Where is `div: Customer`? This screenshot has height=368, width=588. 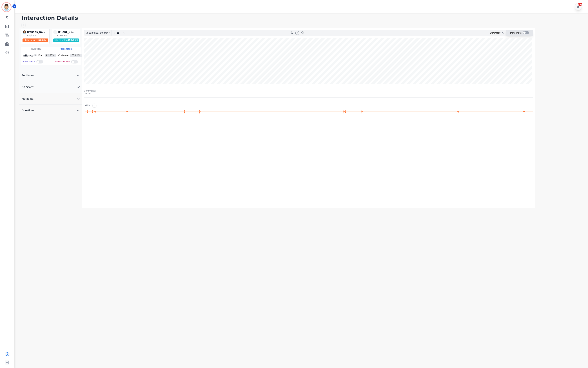
div: Customer is located at coordinates (68, 36).